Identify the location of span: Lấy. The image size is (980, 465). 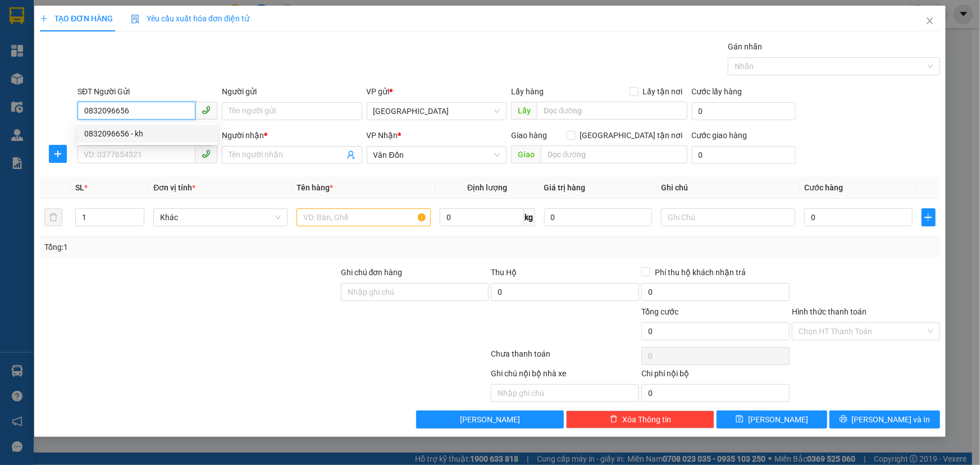
(524, 111).